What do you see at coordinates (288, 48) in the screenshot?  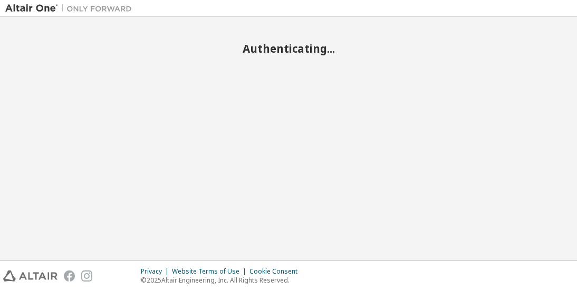 I see `h2: Authenticating...` at bounding box center [288, 48].